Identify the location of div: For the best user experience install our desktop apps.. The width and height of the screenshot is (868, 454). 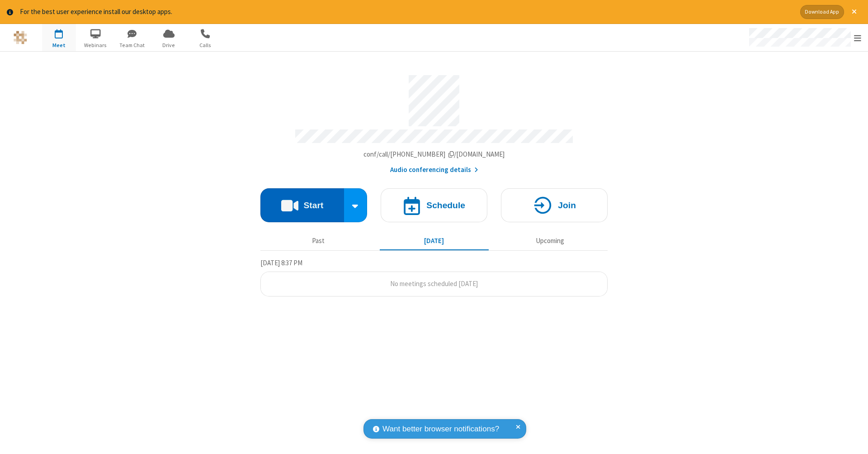
(406, 12).